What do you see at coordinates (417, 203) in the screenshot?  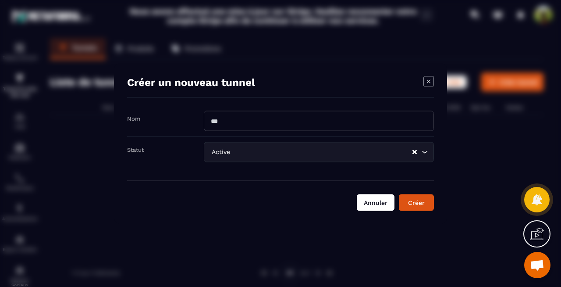 I see `div: Créer` at bounding box center [417, 203].